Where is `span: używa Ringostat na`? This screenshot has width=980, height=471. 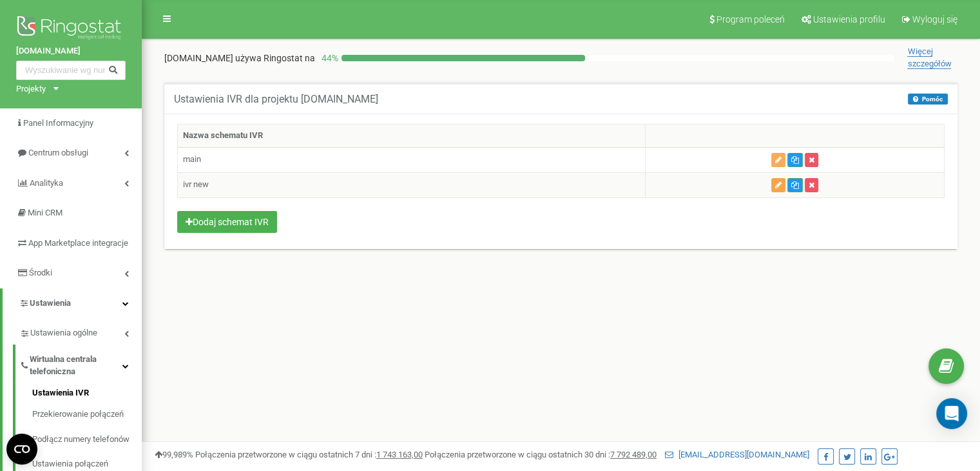 span: używa Ringostat na is located at coordinates (275, 58).